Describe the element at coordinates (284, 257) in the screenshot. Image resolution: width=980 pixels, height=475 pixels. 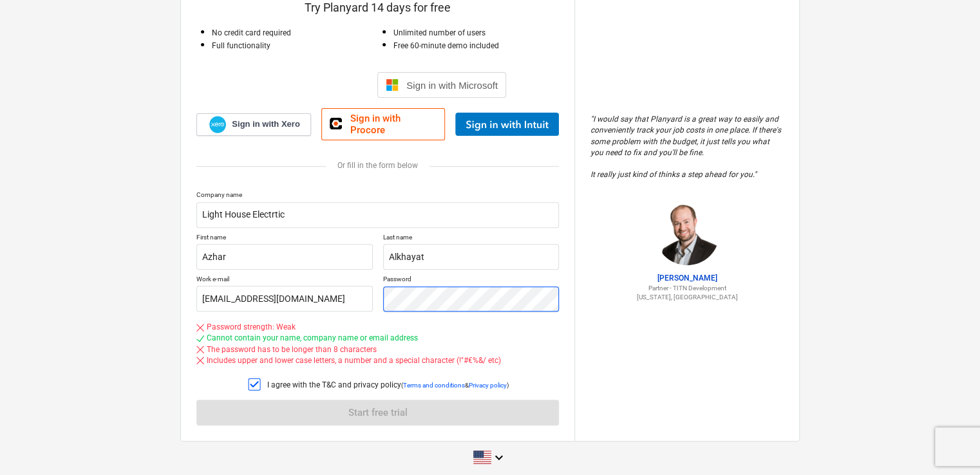
I see `input: First name` at that location.